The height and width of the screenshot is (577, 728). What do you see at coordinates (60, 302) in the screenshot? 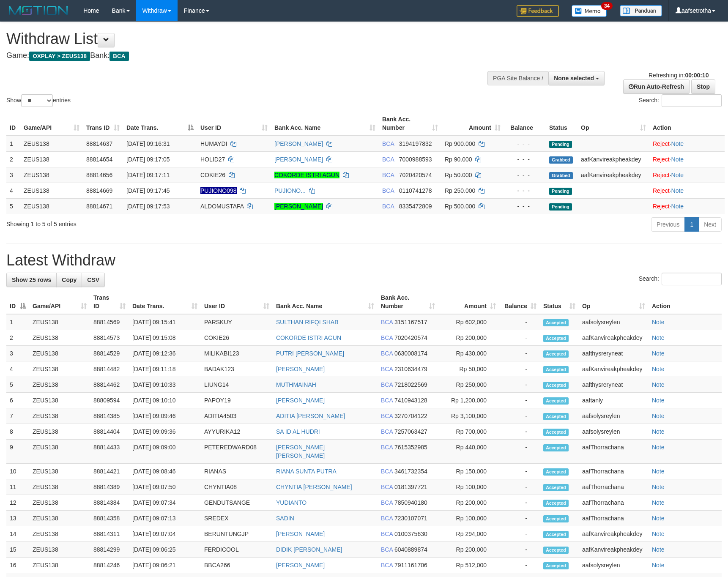
I see `th: Game/API: activate to sort column ascending` at bounding box center [60, 302].